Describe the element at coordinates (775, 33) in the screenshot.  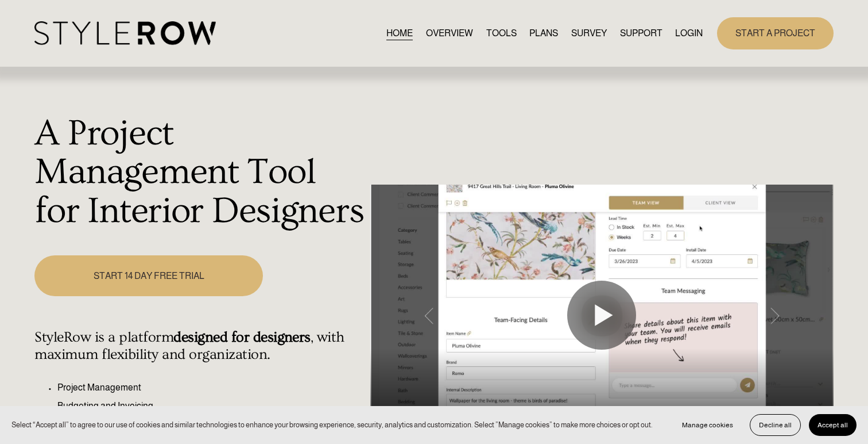
I see `a: START A PROJECT` at that location.